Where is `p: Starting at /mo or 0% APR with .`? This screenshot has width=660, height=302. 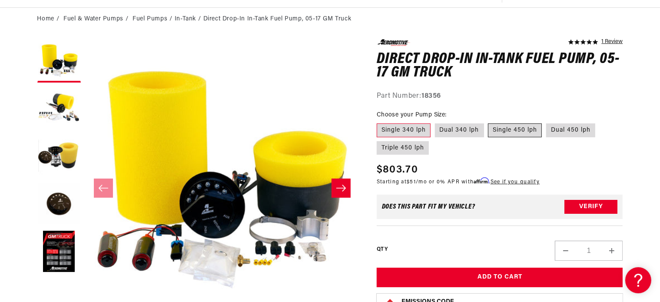 p: Starting at /mo or 0% APR with . is located at coordinates (458, 182).